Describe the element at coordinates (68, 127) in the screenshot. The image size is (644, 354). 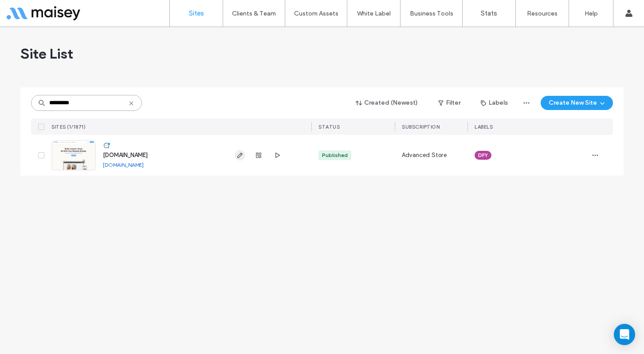
I see `span: SITES (1/1871)` at that location.